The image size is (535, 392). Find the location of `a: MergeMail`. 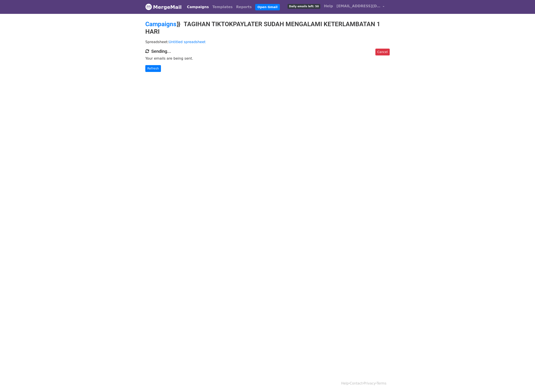

a: MergeMail is located at coordinates (163, 7).